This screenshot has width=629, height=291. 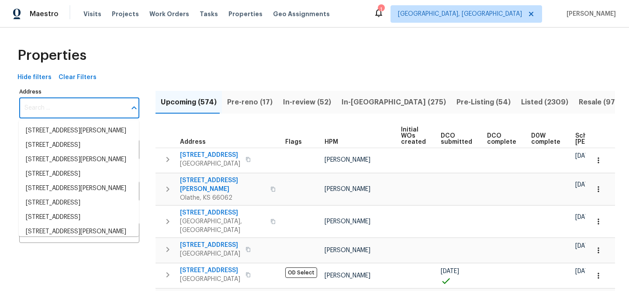 What do you see at coordinates (169, 14) in the screenshot?
I see `span: Work Orders` at bounding box center [169, 14].